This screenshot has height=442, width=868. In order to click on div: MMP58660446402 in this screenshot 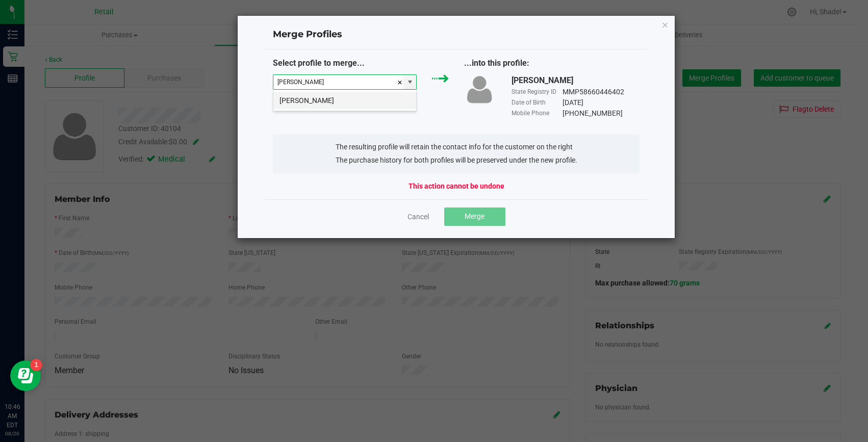, I will do `click(593, 91)`.